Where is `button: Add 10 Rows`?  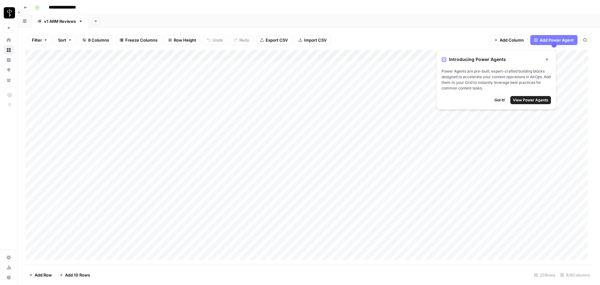 button: Add 10 Rows is located at coordinates (75, 275).